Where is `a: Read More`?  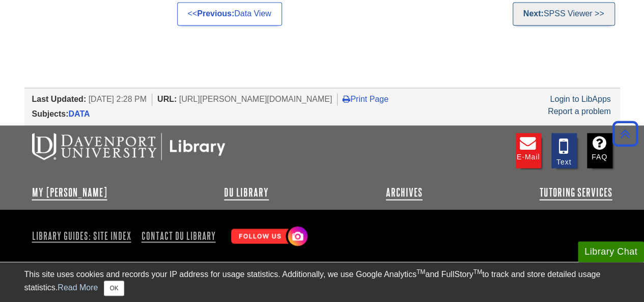
a: Read More is located at coordinates (77, 287).